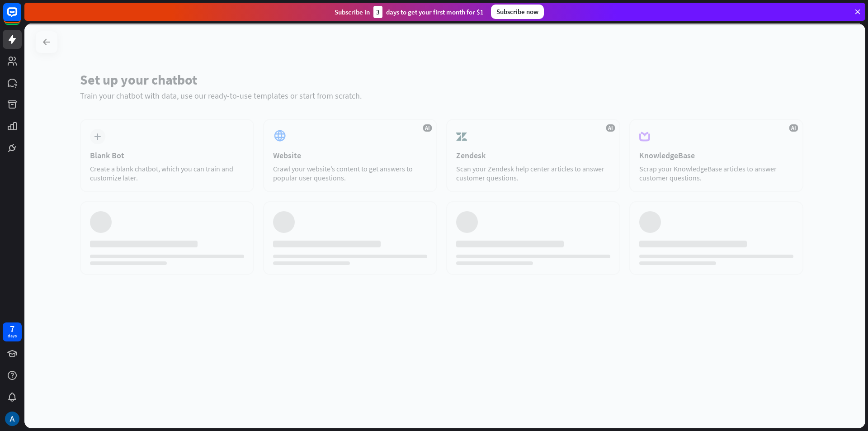 The height and width of the screenshot is (431, 868). I want to click on a: 7 days, so click(12, 332).